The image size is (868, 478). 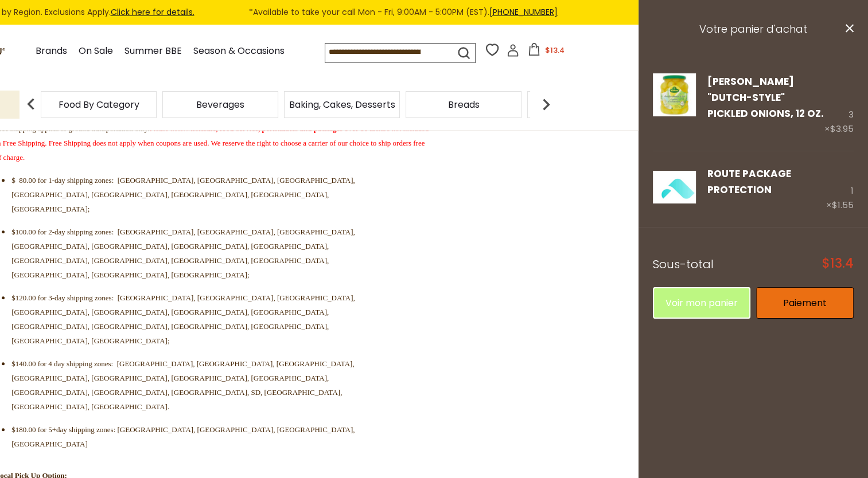 I want to click on span: Food By Category, so click(x=98, y=104).